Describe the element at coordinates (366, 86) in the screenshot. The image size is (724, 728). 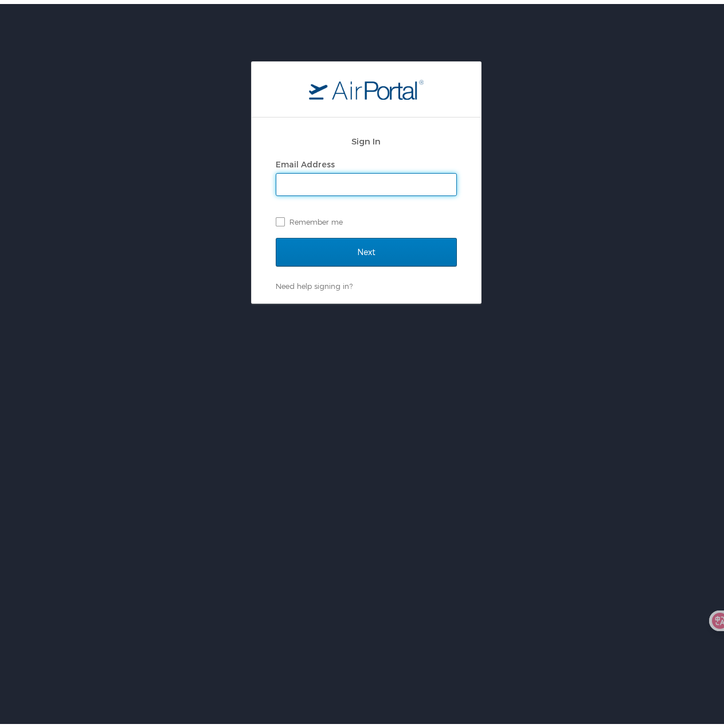
I see `img: logo` at that location.